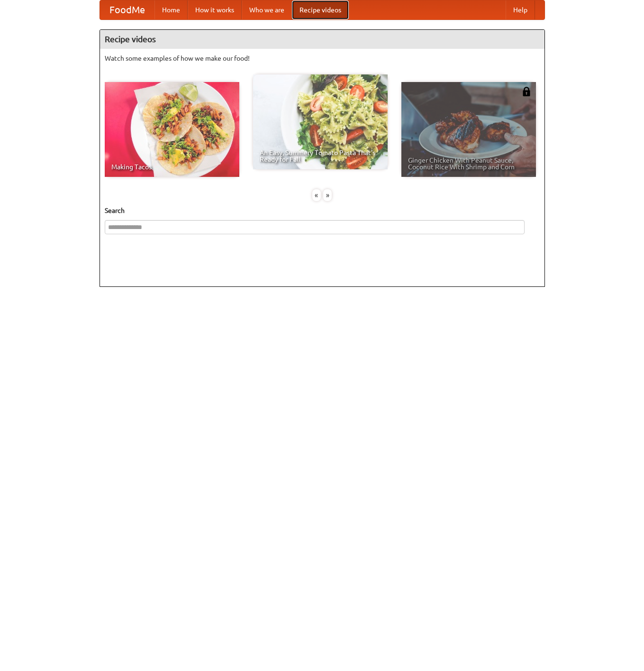 Image resolution: width=644 pixels, height=671 pixels. I want to click on a: Home, so click(171, 10).